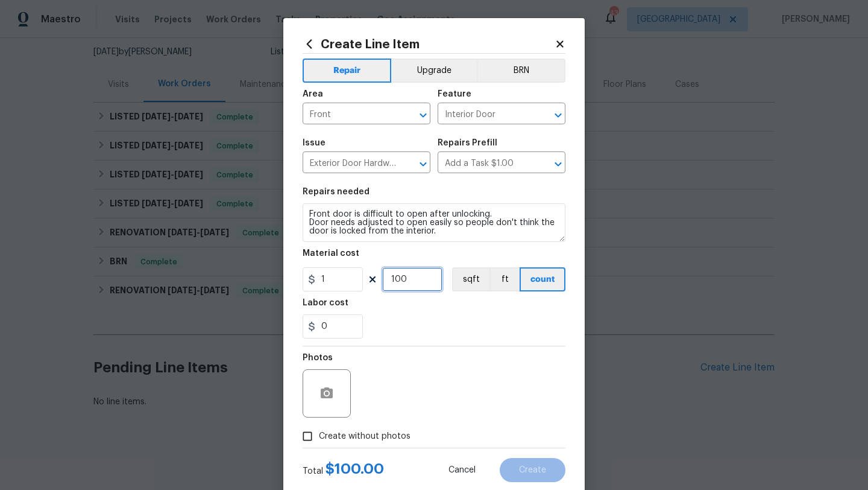 Image resolution: width=868 pixels, height=490 pixels. Describe the element at coordinates (461, 470) in the screenshot. I see `button: Cancel` at that location.